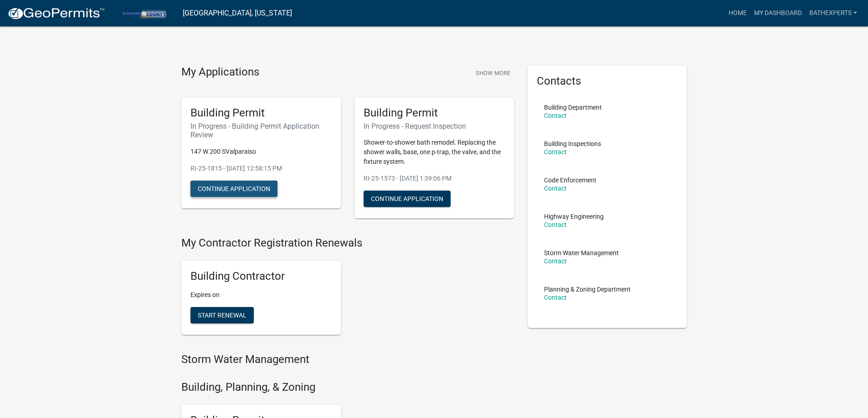  I want to click on h6: In Progress - Request Inspection, so click(434, 126).